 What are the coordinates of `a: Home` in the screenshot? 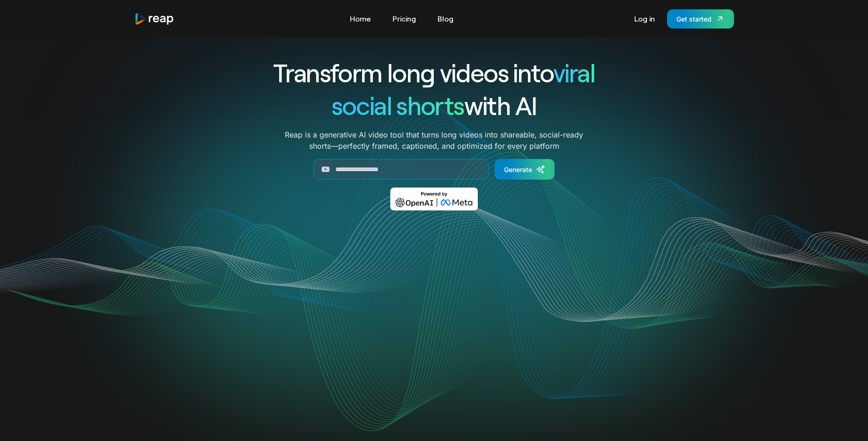 It's located at (360, 19).